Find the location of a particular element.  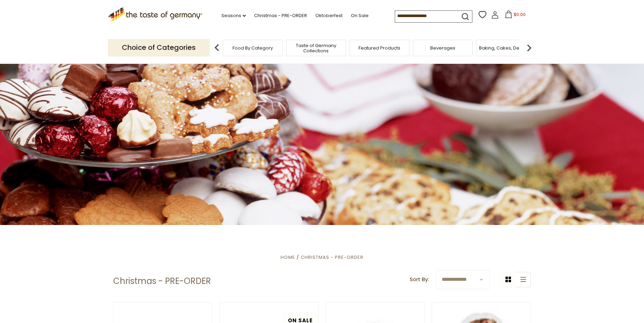

a: Beverages is located at coordinates (443, 48).